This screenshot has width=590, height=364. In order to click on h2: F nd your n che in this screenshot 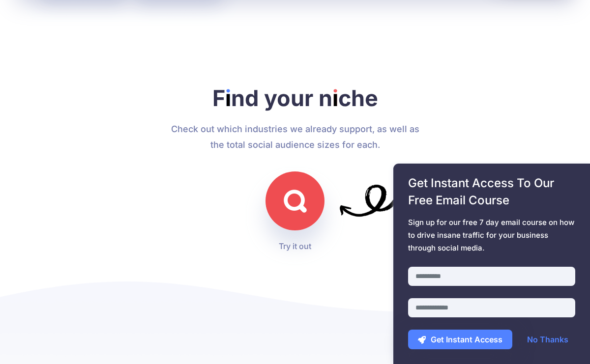, I will do `click(295, 98)`.